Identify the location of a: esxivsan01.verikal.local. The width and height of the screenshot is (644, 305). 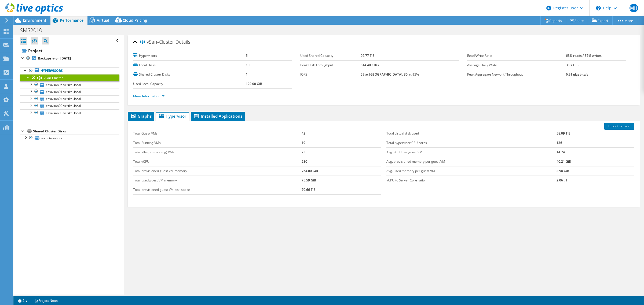
(70, 92).